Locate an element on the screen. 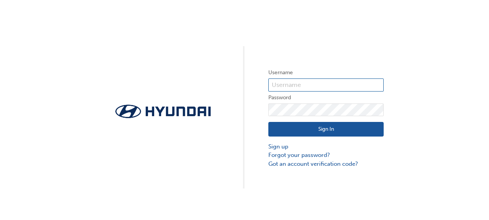 The width and height of the screenshot is (489, 220). label: Username is located at coordinates (326, 73).